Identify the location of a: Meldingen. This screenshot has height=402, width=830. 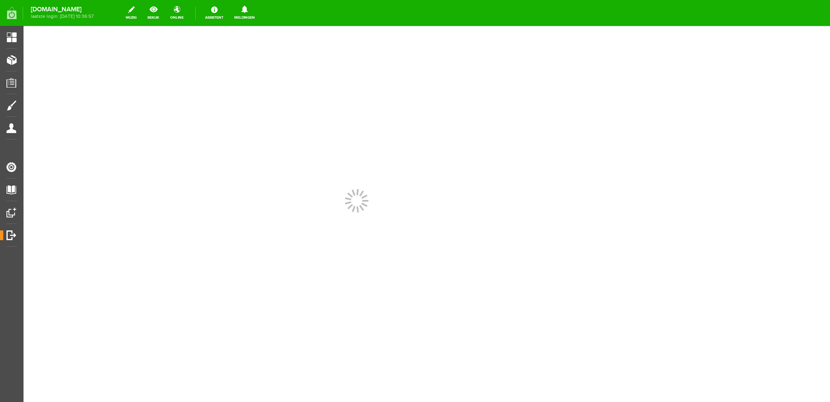
(244, 13).